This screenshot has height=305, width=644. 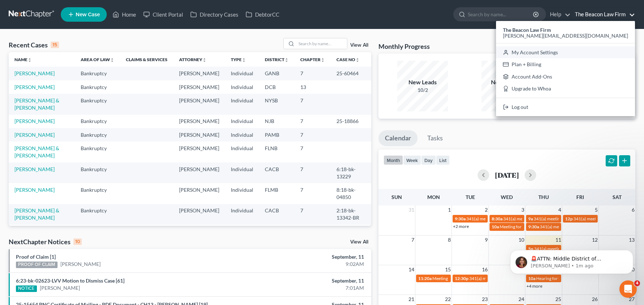 I want to click on span: Thu, so click(x=543, y=197).